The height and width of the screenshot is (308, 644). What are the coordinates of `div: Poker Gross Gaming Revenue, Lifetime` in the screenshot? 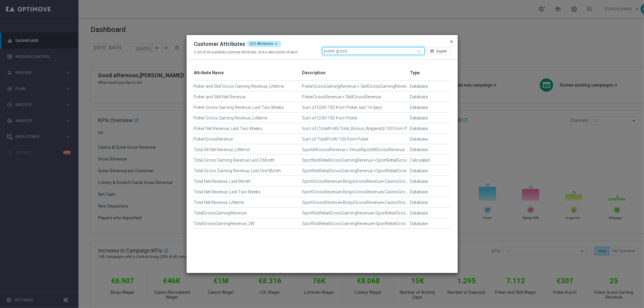 It's located at (248, 120).